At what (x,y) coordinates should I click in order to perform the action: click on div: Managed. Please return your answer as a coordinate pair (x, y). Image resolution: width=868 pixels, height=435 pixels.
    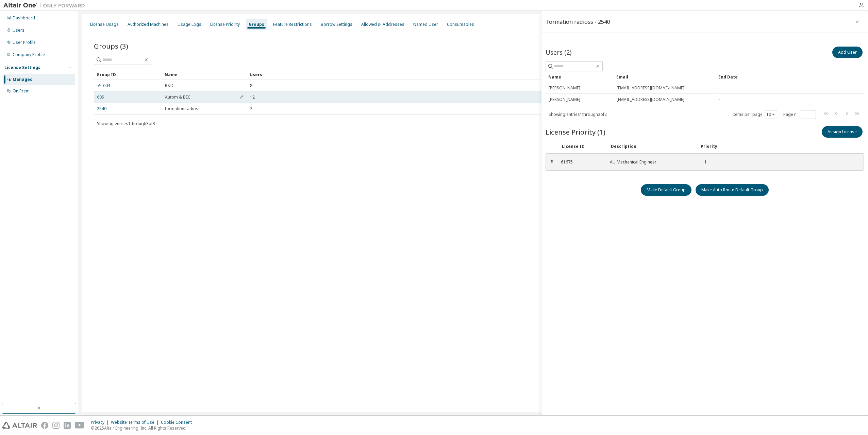
    Looking at the image, I should click on (22, 80).